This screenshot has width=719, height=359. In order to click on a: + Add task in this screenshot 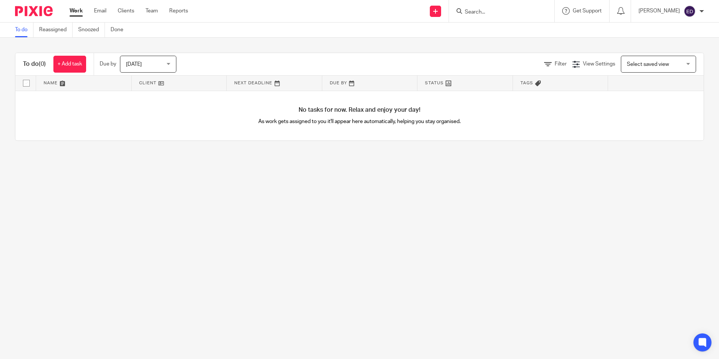, I will do `click(70, 64)`.